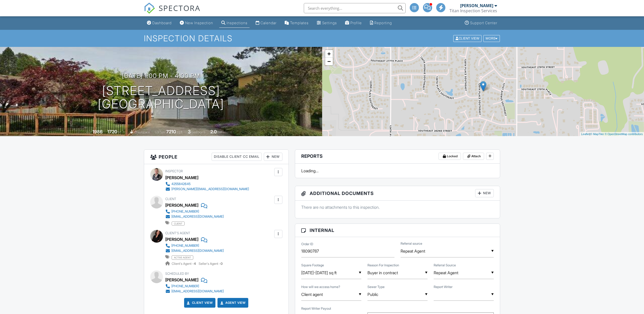 This screenshot has width=644, height=314. I want to click on div: New Inspection, so click(199, 23).